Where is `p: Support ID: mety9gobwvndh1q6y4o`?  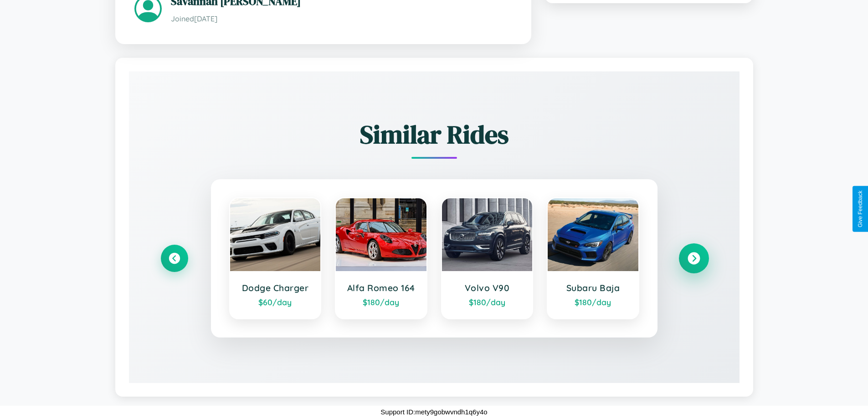 p: Support ID: mety9gobwvndh1q6y4o is located at coordinates (434, 412).